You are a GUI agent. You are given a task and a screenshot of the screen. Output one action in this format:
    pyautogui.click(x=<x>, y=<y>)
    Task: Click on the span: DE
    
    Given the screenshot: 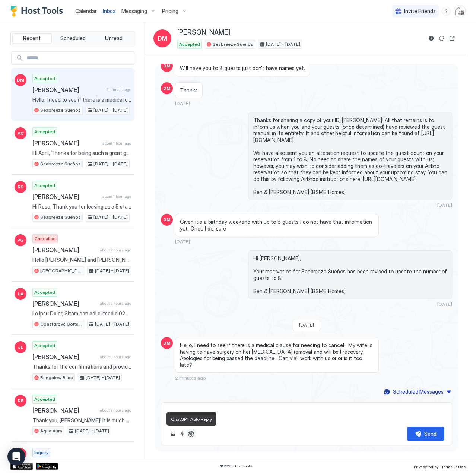 What is the action you would take?
    pyautogui.click(x=20, y=401)
    